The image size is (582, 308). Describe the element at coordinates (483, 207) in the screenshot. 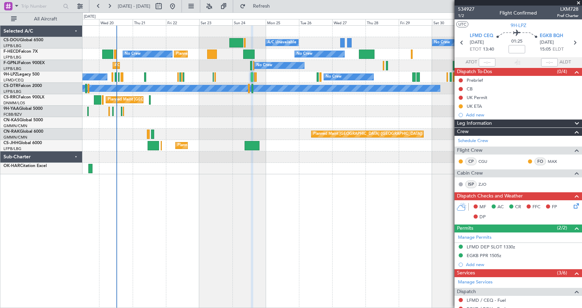

I see `span: MF` at that location.